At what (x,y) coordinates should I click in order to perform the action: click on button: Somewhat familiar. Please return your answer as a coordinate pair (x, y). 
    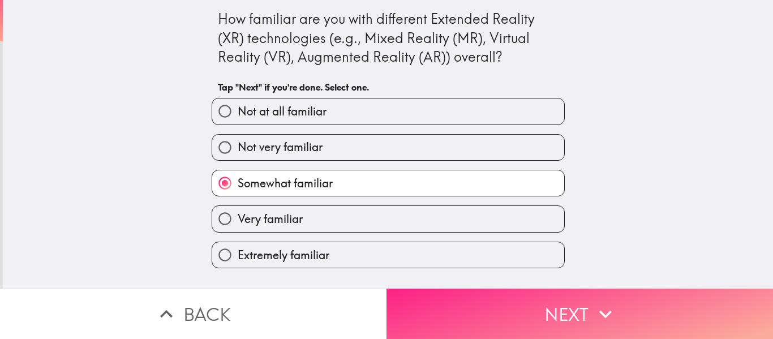
    Looking at the image, I should click on (388, 183).